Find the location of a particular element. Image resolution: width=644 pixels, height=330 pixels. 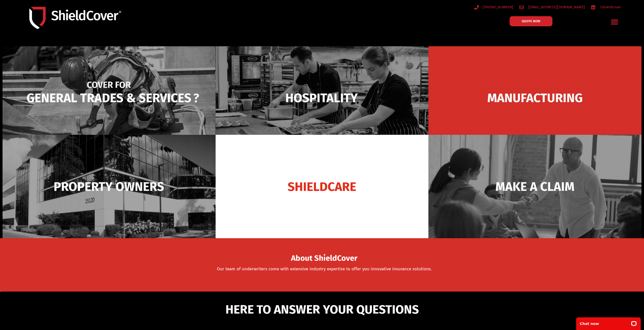

div: Menu Toggle is located at coordinates (615, 21).